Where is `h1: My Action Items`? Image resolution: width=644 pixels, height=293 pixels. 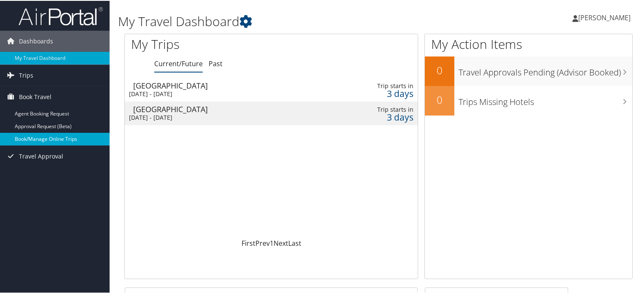 h1: My Action Items is located at coordinates (529, 44).